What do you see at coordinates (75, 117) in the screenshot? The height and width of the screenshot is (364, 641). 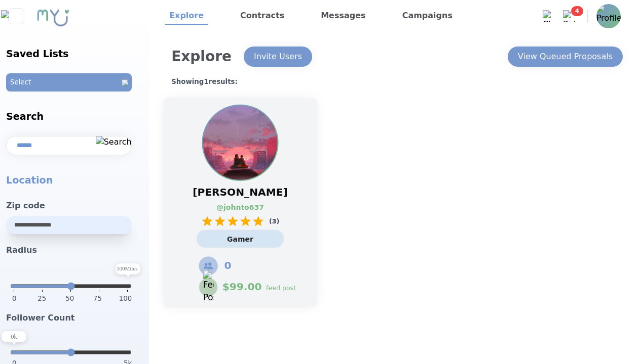 I see `h2: Search` at bounding box center [75, 117].